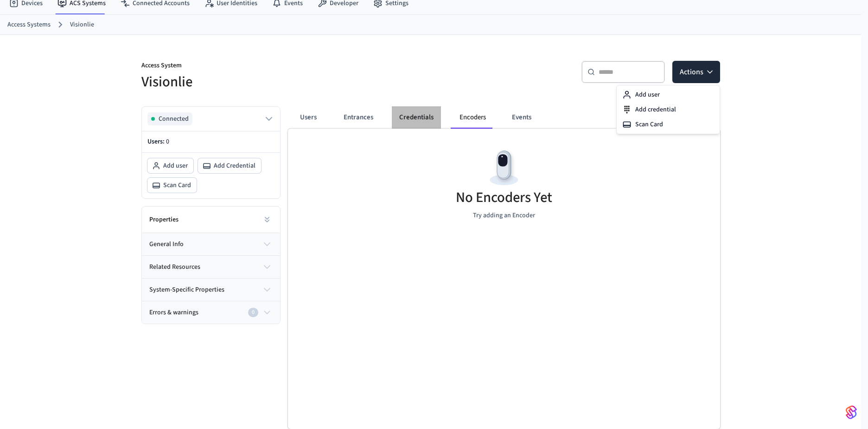 The height and width of the screenshot is (429, 868). What do you see at coordinates (696, 72) in the screenshot?
I see `button: Actions` at bounding box center [696, 72].